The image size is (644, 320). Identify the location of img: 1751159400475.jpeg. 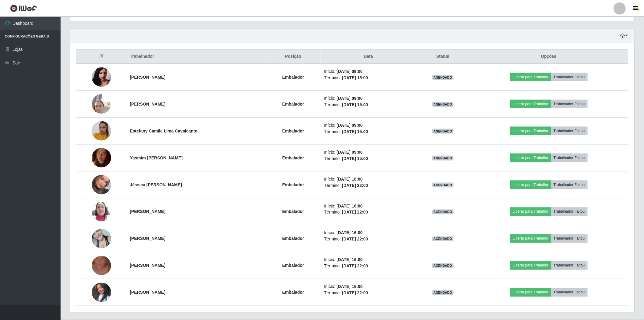
(101, 158).